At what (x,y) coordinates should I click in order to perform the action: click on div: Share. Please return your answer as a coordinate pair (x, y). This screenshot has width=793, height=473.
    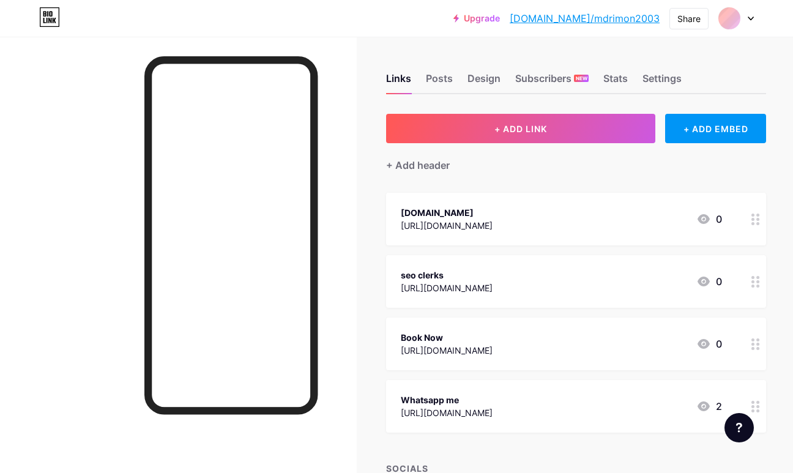
    Looking at the image, I should click on (689, 18).